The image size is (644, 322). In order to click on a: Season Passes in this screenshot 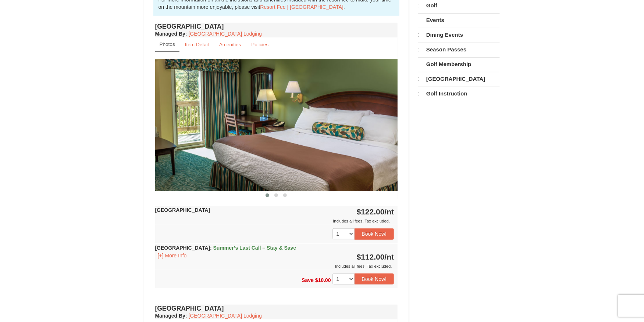, I will do `click(459, 50)`.